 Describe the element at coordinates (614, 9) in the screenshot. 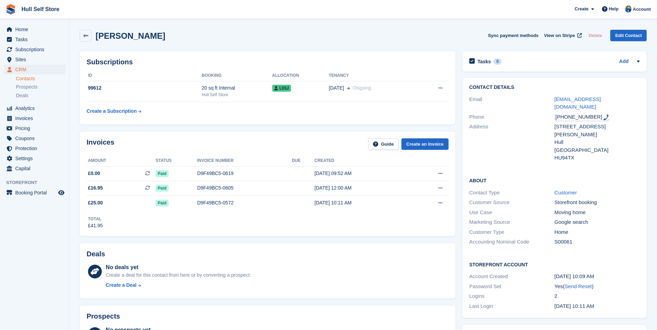

I see `span: Help` at that location.